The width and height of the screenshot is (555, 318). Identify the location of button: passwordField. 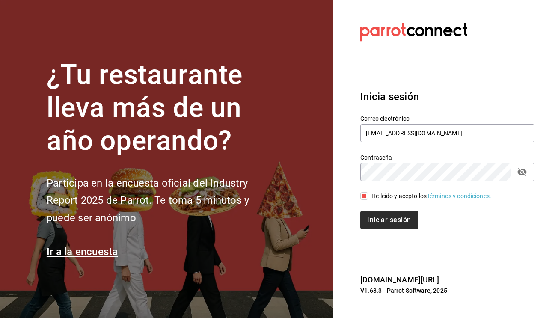
(522, 172).